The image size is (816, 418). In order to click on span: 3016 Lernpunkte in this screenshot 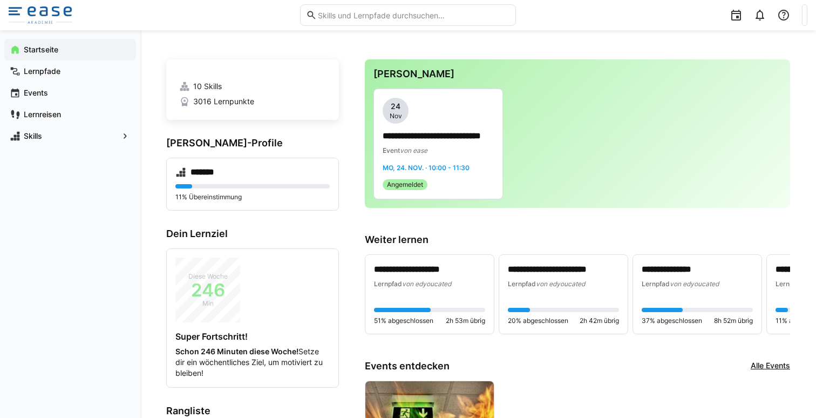, I will do `click(223, 101)`.